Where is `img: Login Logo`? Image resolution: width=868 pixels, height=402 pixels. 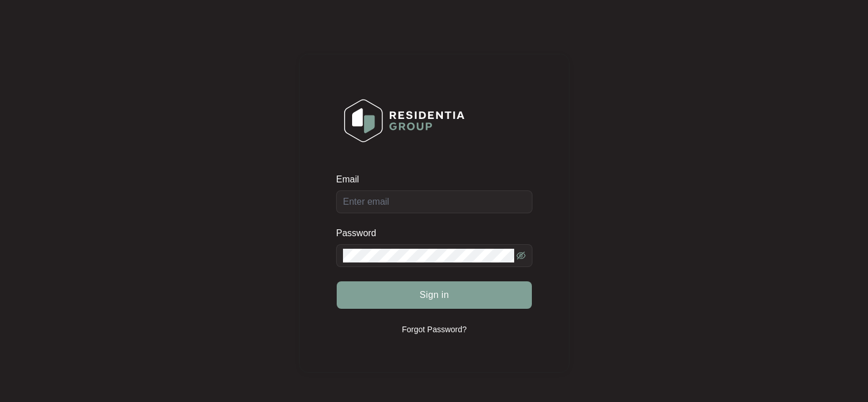
img: Login Logo is located at coordinates (404, 120).